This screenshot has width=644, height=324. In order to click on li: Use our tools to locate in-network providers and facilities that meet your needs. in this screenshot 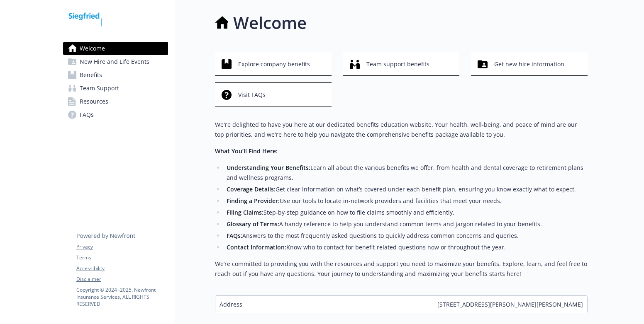, I will do `click(405, 201)`.